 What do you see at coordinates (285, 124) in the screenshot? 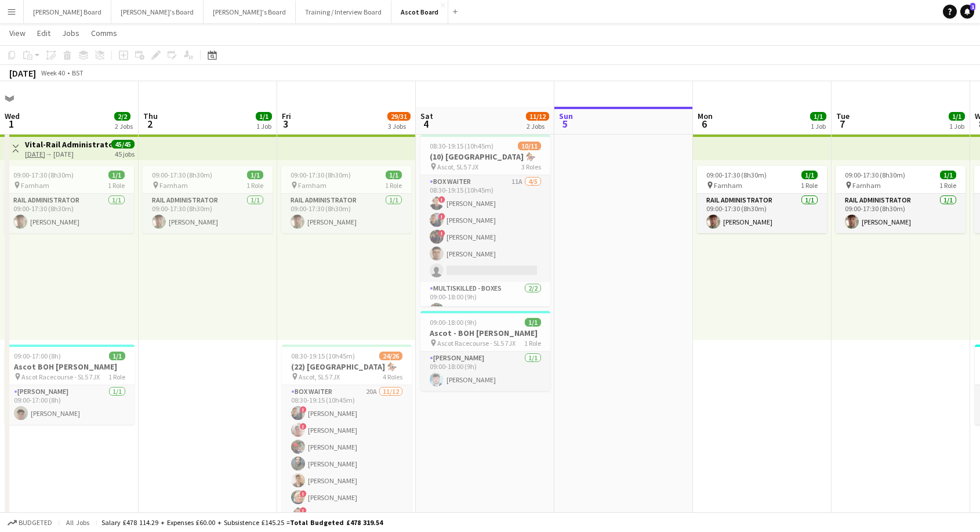
I see `span: 3` at bounding box center [285, 124].